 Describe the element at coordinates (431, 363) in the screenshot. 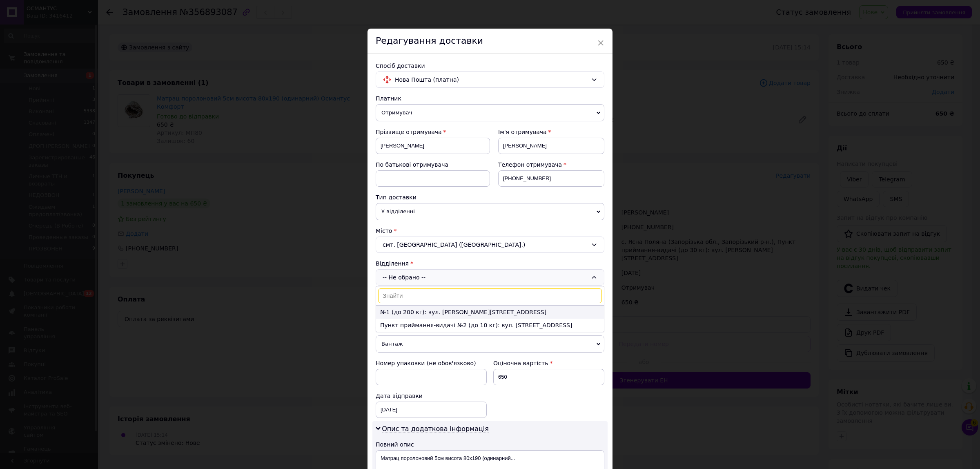

I see `div: Номер упаковки (не обов'язково)` at that location.